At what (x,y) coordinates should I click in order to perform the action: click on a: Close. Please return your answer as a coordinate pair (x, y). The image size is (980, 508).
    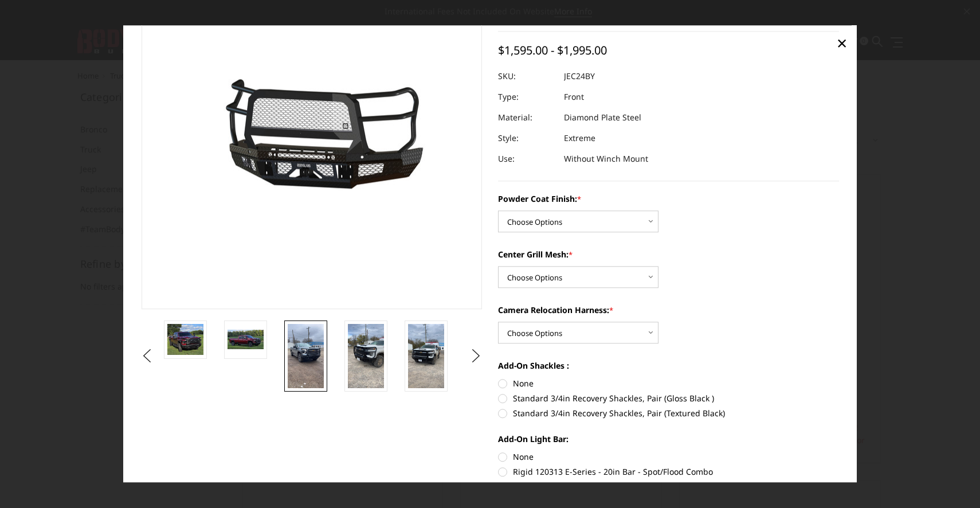
    Looking at the image, I should click on (843, 43).